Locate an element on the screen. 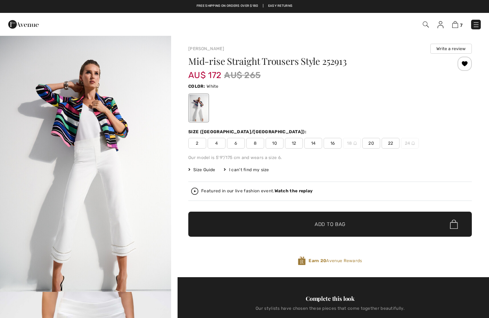 The width and height of the screenshot is (489, 318). div: I can't find my size is located at coordinates (246, 170).